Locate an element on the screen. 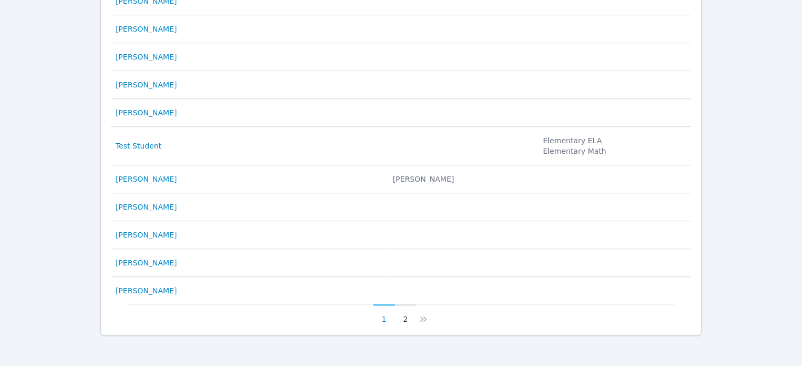 The height and width of the screenshot is (366, 802). li: Elementary ELA is located at coordinates (614, 141).